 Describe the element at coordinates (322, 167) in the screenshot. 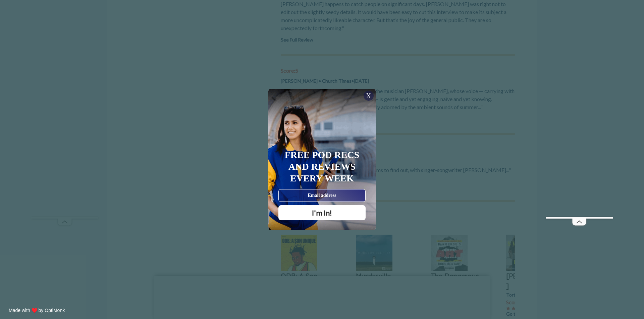

I see `span: Free Pod Recs and Reviews every week` at that location.